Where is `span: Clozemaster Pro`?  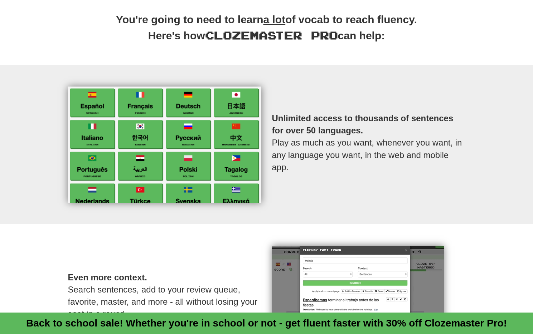 span: Clozemaster Pro is located at coordinates (271, 35).